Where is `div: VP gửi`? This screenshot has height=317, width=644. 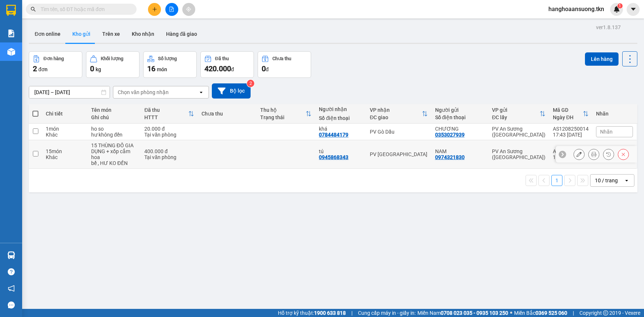
div: VP gửi is located at coordinates (515, 110).